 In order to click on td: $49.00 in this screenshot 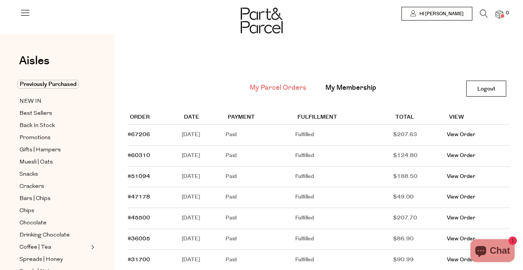, I will do `click(420, 198)`.